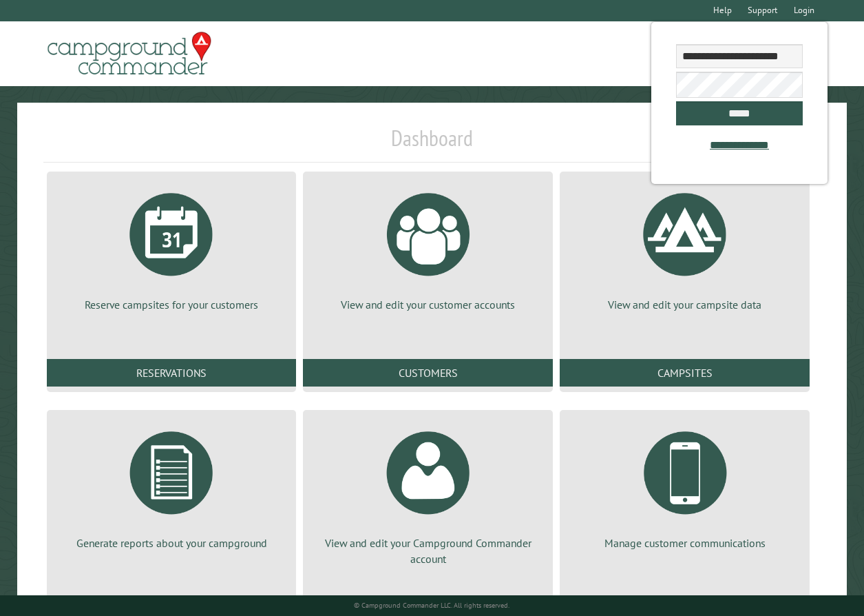 This screenshot has height=616, width=864. What do you see at coordinates (171, 247) in the screenshot?
I see `a: Reserve campsites for your customers` at bounding box center [171, 247].